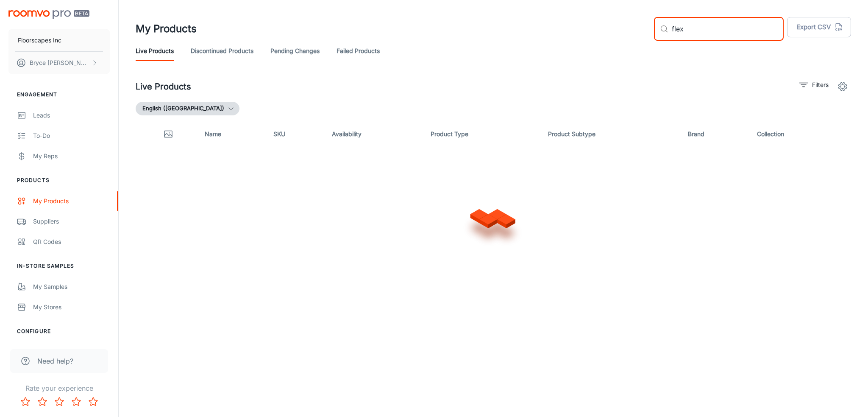 The height and width of the screenshot is (417, 868). What do you see at coordinates (155, 51) in the screenshot?
I see `a: Live Products` at bounding box center [155, 51].